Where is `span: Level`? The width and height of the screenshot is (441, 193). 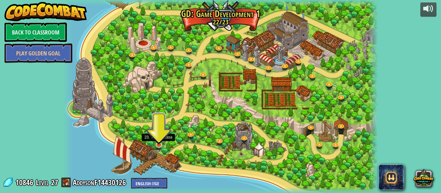 span: Level is located at coordinates (42, 183).